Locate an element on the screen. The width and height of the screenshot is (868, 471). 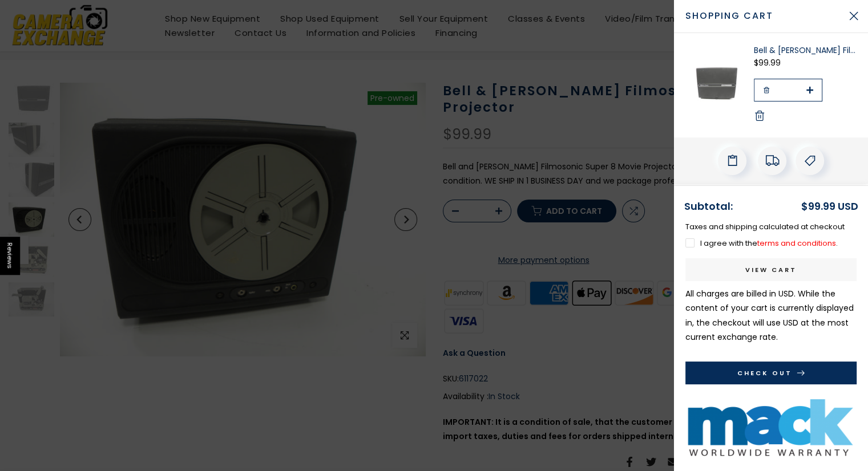
div: $99.99 is located at coordinates (805, 63).